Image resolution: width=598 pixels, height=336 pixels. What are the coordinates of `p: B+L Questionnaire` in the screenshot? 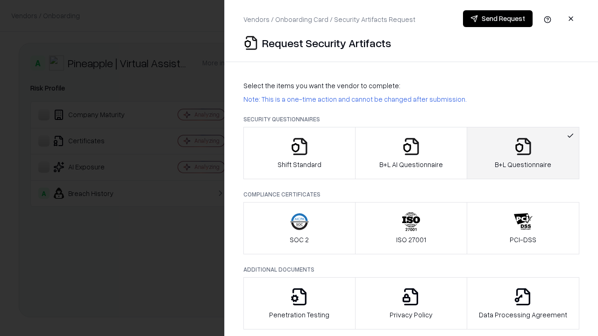 It's located at (523, 165).